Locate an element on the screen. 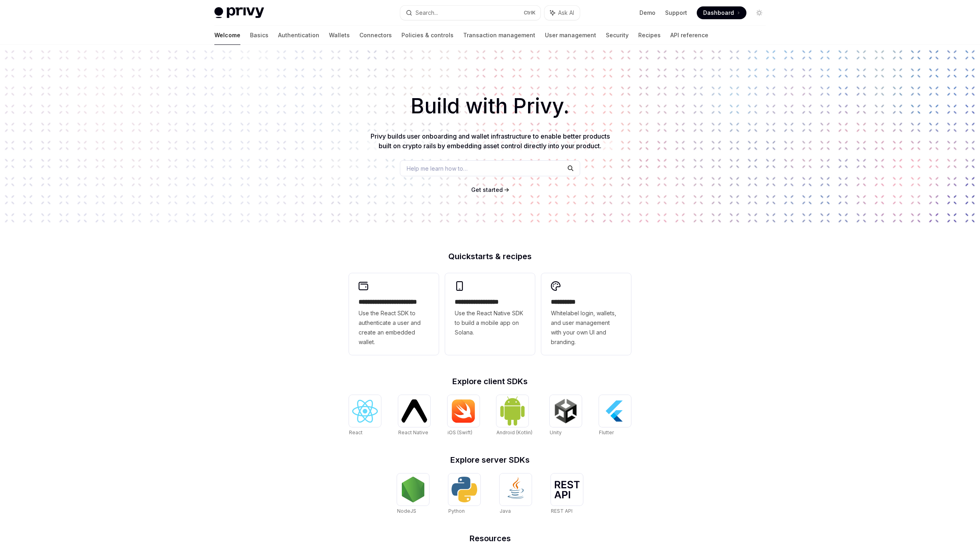 This screenshot has width=980, height=542. a: Demo is located at coordinates (648, 13).